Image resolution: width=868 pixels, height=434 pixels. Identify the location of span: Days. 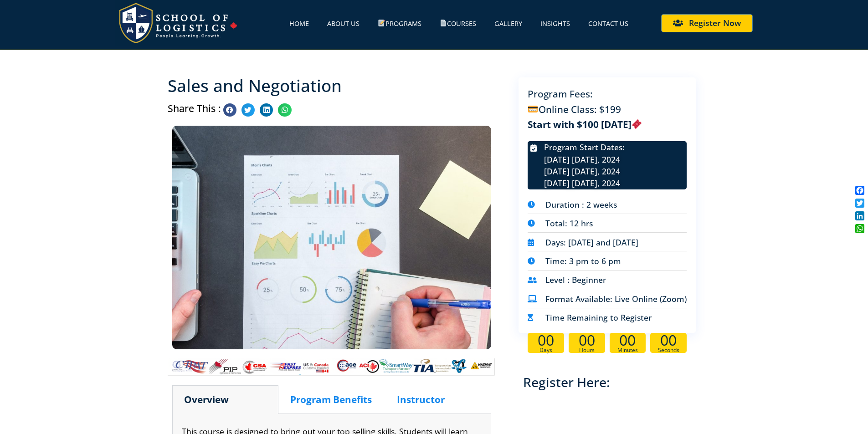
(546, 350).